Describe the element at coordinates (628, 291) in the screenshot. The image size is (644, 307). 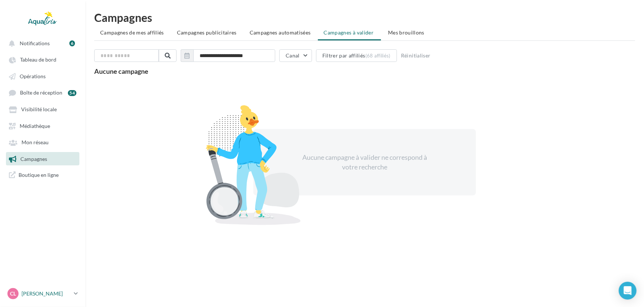
I see `div: Open Intercom Messenger` at that location.